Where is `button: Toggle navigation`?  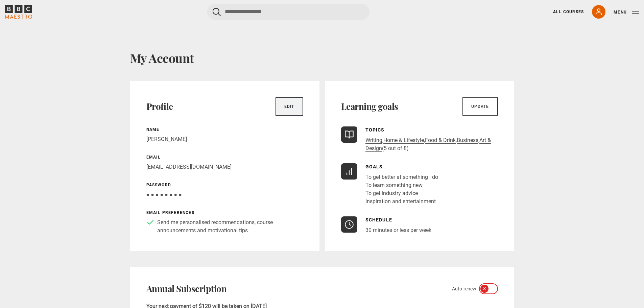
button: Toggle navigation is located at coordinates (626, 12).